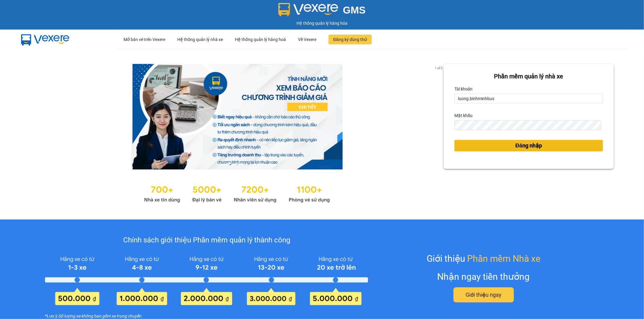  I want to click on button: Đăng nhập, so click(528, 146).